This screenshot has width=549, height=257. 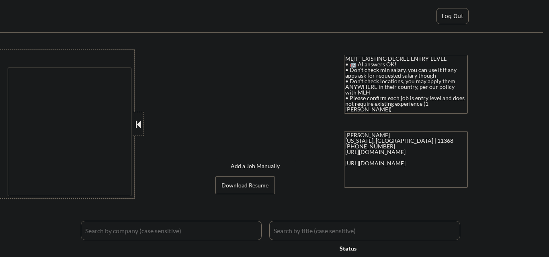 I want to click on button: Download Resume, so click(x=245, y=185).